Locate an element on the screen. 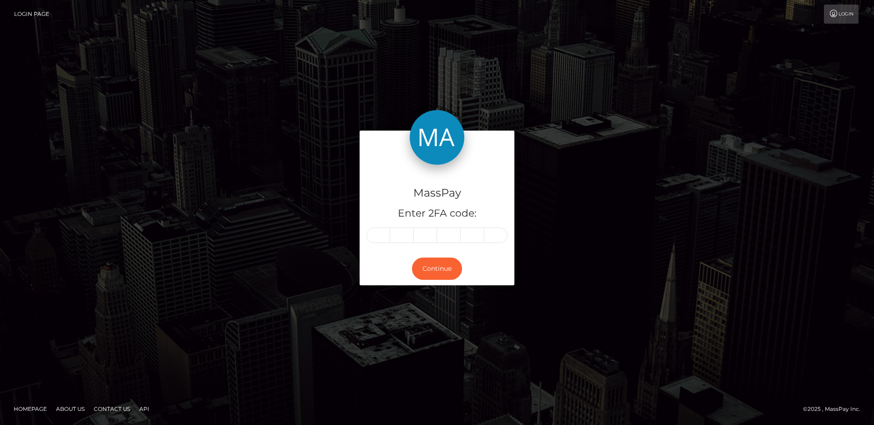  div: © 2025 , MassPay Inc. is located at coordinates (835, 409).